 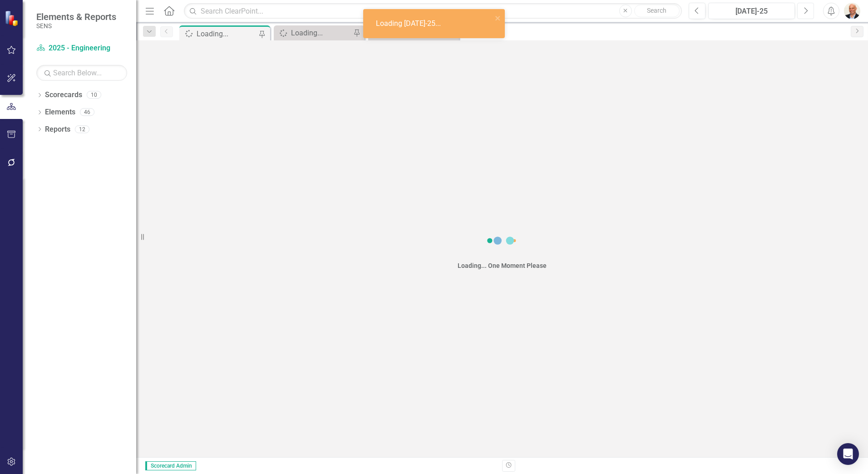 I want to click on span: Scorecard Admin, so click(x=170, y=466).